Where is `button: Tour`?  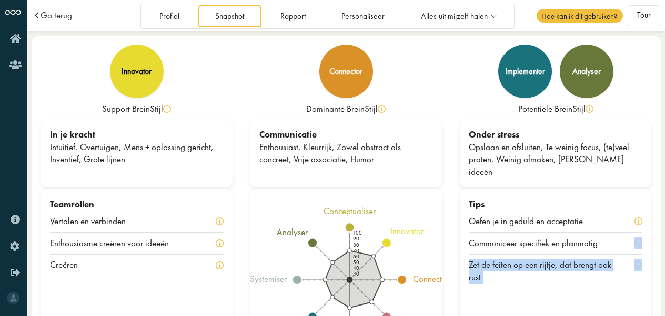 button: Tour is located at coordinates (643, 16).